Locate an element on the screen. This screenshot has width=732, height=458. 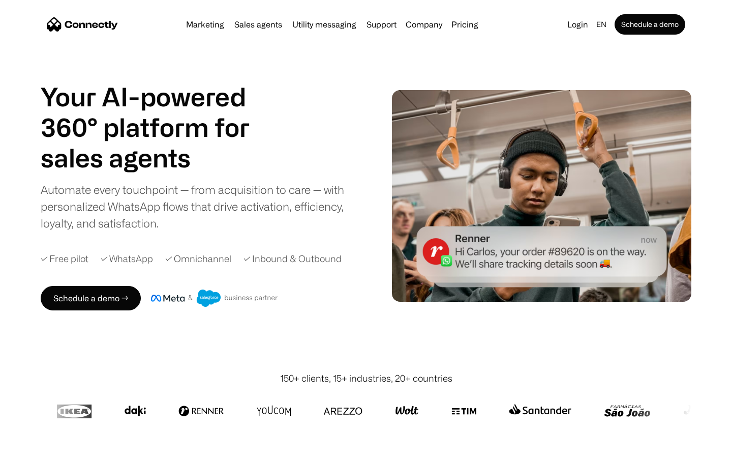
a: Pricing is located at coordinates (465, 24).